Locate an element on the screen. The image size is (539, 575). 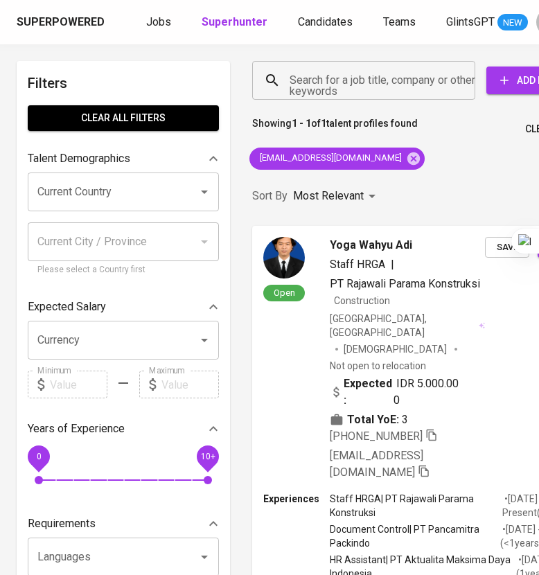
span: Construction is located at coordinates (362, 301).